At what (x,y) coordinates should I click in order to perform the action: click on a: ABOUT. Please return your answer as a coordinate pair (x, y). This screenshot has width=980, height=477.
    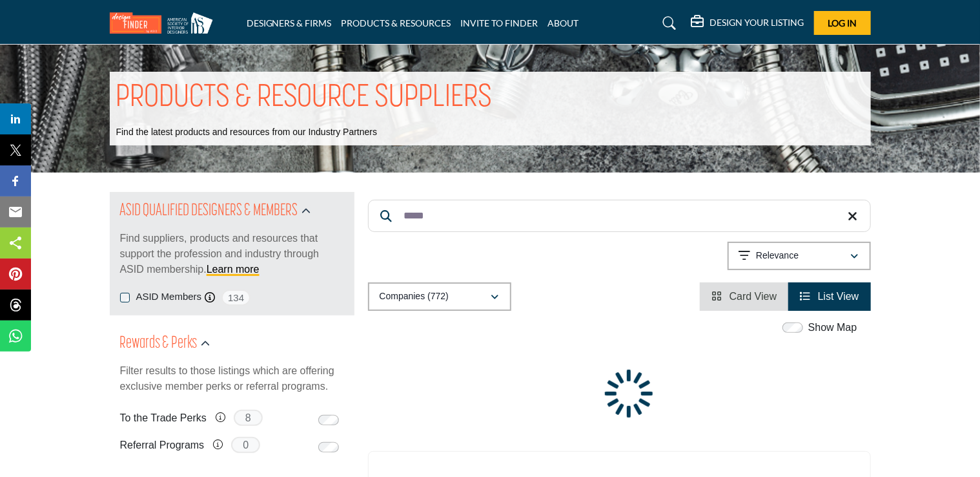
    Looking at the image, I should click on (564, 23).